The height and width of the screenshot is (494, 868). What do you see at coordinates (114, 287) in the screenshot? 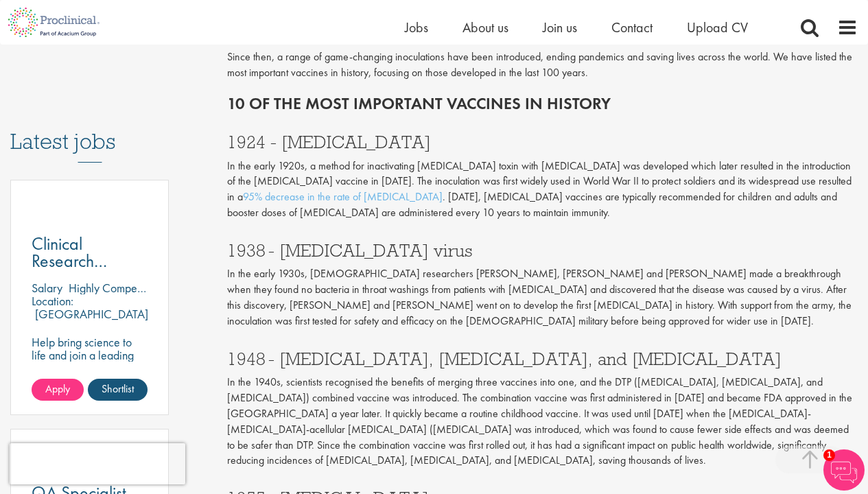
I see `p: Highly Competitive` at bounding box center [114, 287].